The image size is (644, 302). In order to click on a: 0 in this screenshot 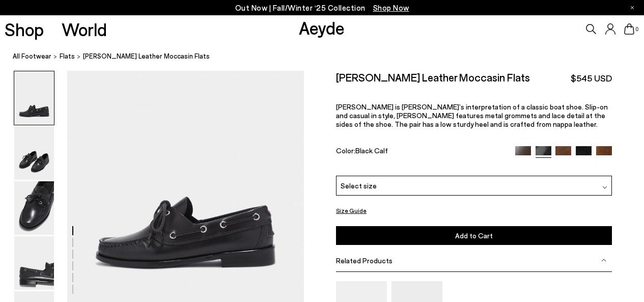, I will do `click(629, 29)`.